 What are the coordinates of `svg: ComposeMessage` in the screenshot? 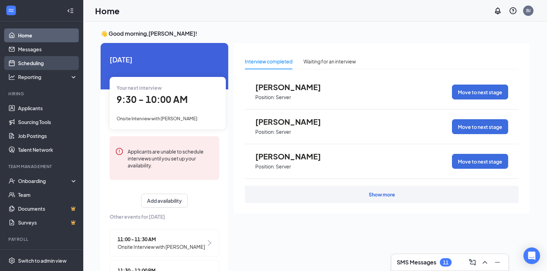 It's located at (473, 263).